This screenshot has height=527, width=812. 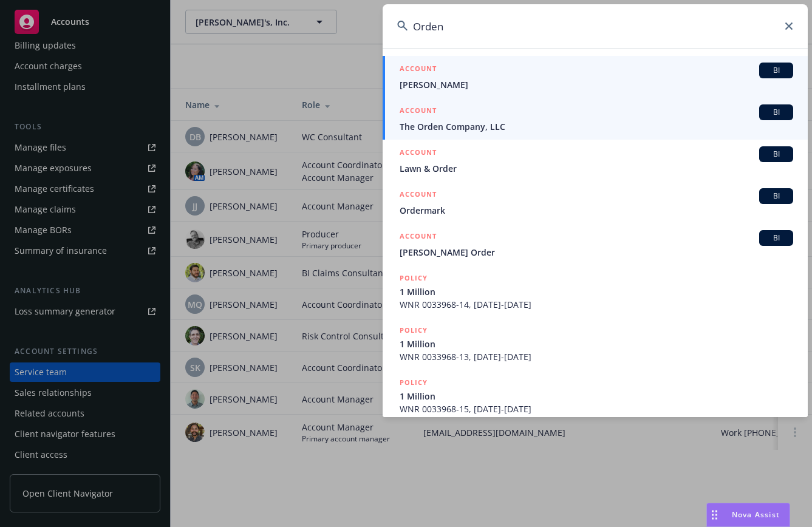 What do you see at coordinates (749, 515) in the screenshot?
I see `button: Nova Assist` at bounding box center [749, 515].